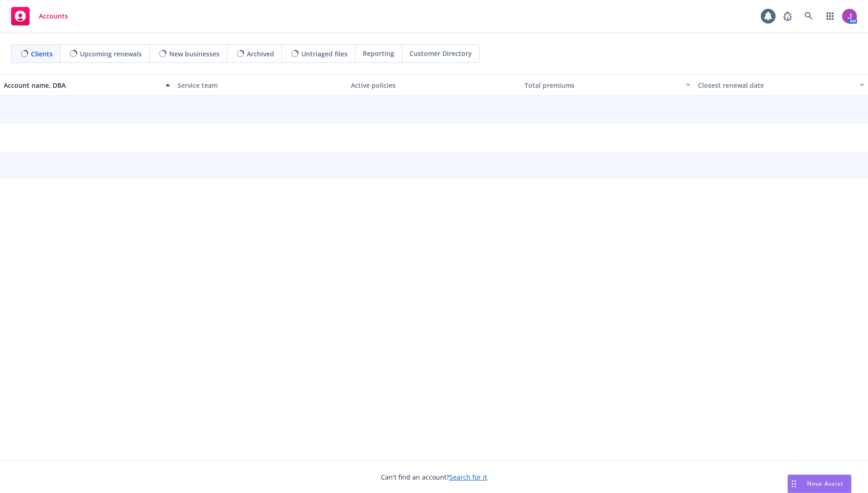  What do you see at coordinates (53, 16) in the screenshot?
I see `span: Accounts` at bounding box center [53, 16].